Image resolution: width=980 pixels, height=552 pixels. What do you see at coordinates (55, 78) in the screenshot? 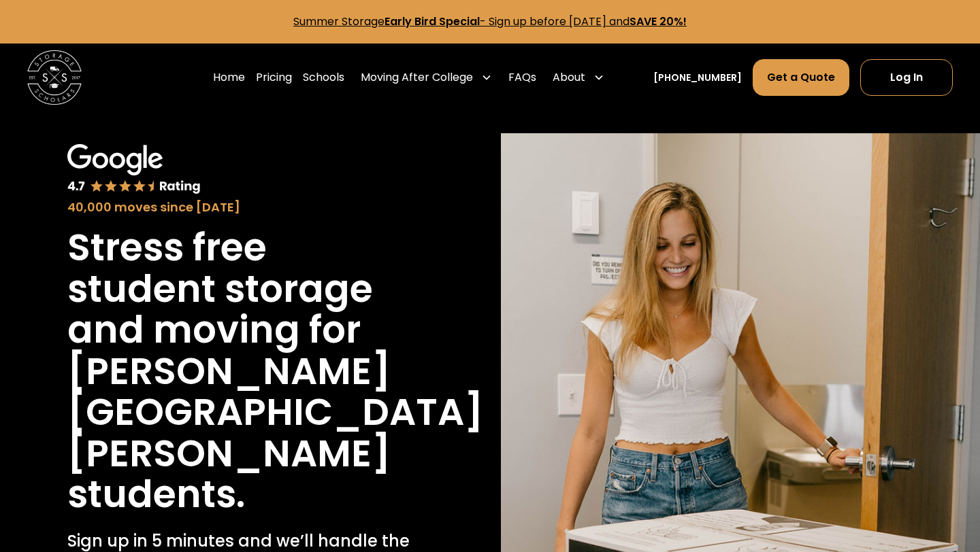
I see `img: Storage Scholars main logo` at bounding box center [55, 78].